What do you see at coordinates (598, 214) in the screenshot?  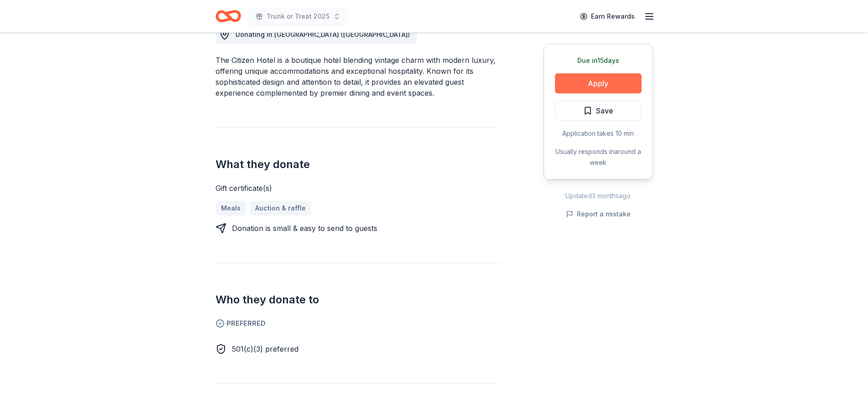 I see `button: Report a mistake` at bounding box center [598, 214].